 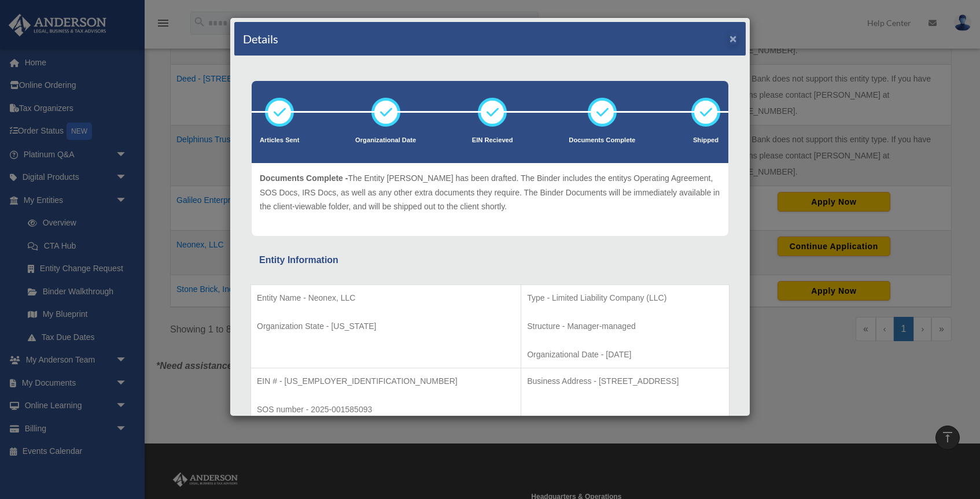 I want to click on h4: Details, so click(x=260, y=39).